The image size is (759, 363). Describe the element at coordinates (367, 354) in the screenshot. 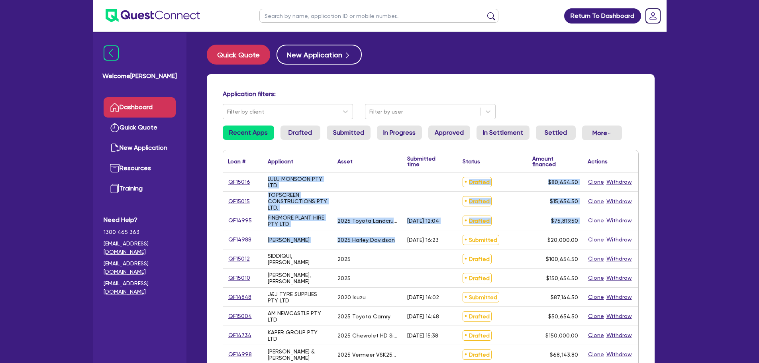

I see `div: 2025 Vermeer VSK25-100G` at that location.